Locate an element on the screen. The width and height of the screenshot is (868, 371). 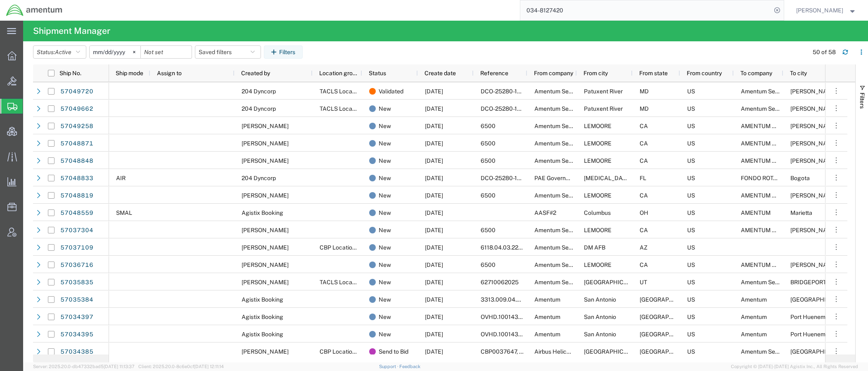
span: Steven Alcott is located at coordinates (265, 352).